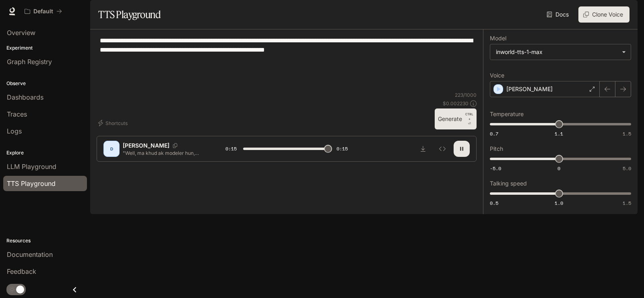 The image size is (644, 298). What do you see at coordinates (456, 119) in the screenshot?
I see `button: GenerateCTRL +⏎` at bounding box center [456, 119].